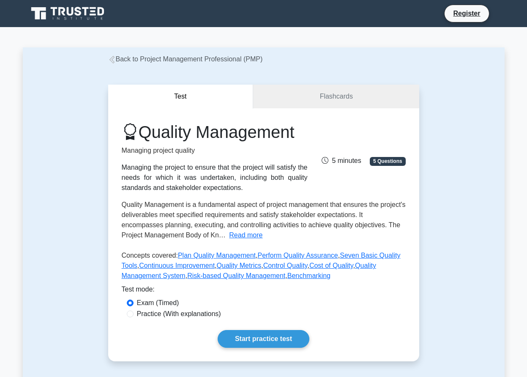 The image size is (527, 377). I want to click on a: Perform Quality Assurance, so click(298, 255).